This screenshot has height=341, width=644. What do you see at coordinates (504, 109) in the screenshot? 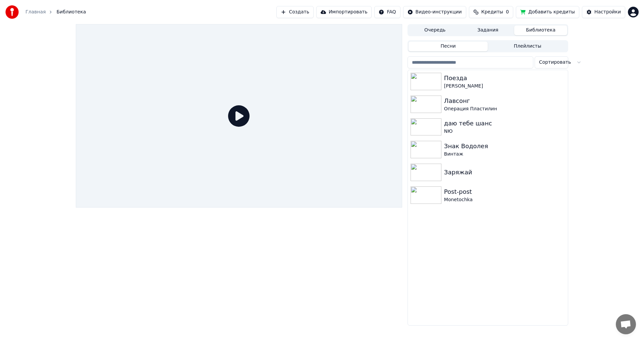
I see `div: Операция Пластилин` at bounding box center [504, 109].